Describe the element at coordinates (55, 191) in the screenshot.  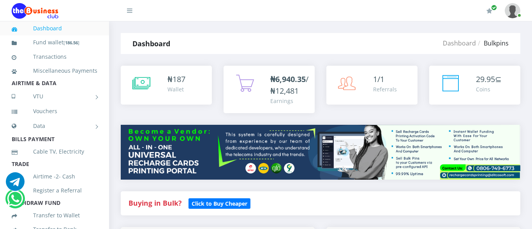
I see `a: Register a Referral` at that location.